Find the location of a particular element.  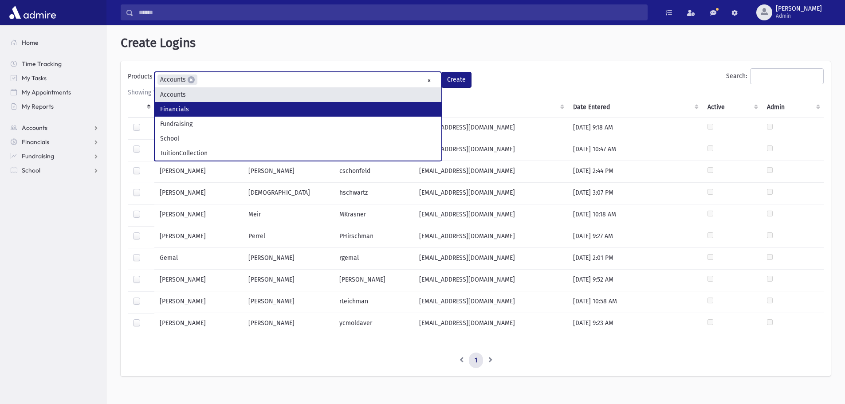

th: Admin : activate to sort column ascending is located at coordinates (793, 107).